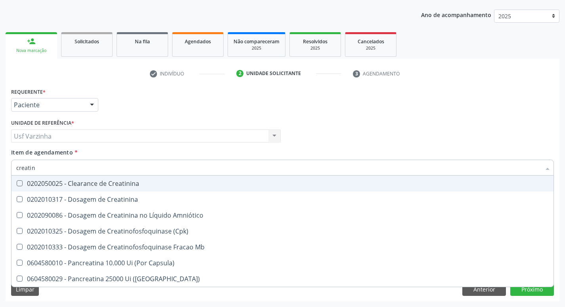 Image resolution: width=565 pixels, height=307 pixels. What do you see at coordinates (282, 247) in the screenshot?
I see `div: 0202010333 - Dosagem de Creatinofosfoquinase Fracao Mb` at bounding box center [282, 247].